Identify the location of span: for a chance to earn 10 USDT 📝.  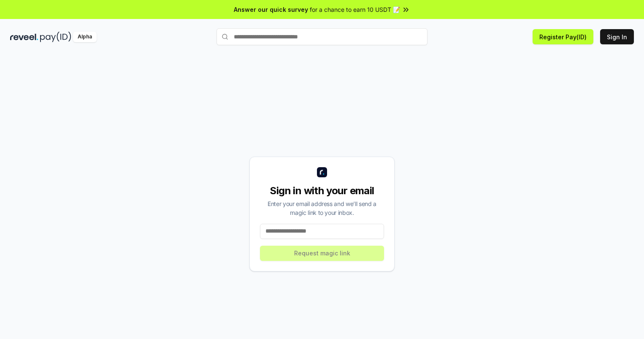
(355, 9).